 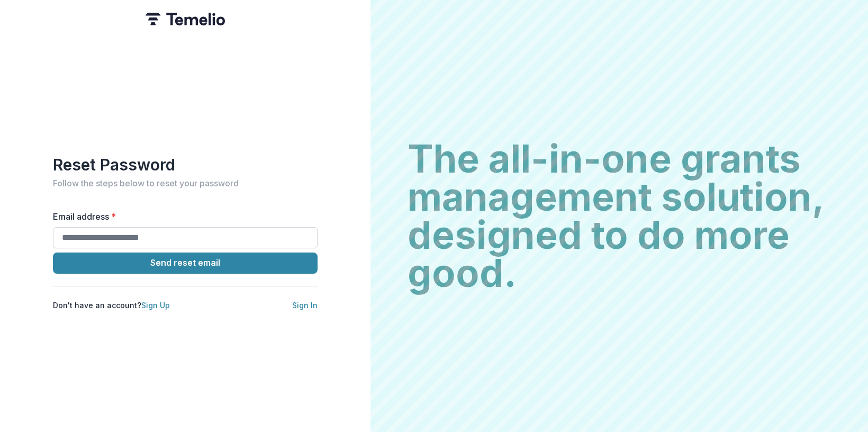 I want to click on p: Don't have an account?, so click(x=111, y=305).